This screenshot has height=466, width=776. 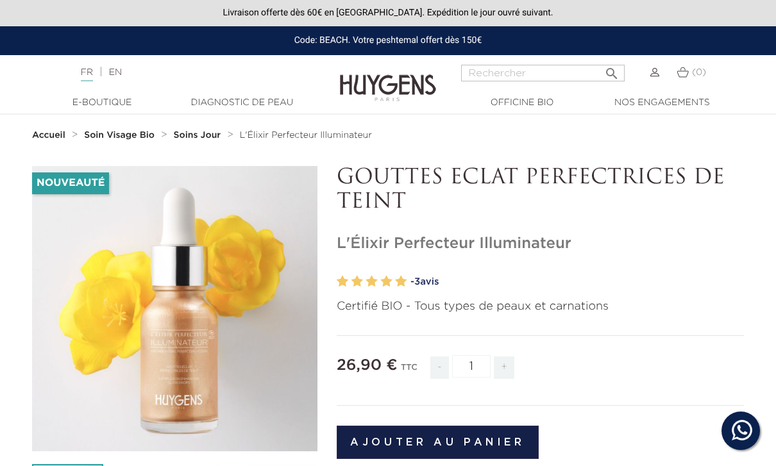 I want to click on a: Diagnostic de peau, so click(x=242, y=103).